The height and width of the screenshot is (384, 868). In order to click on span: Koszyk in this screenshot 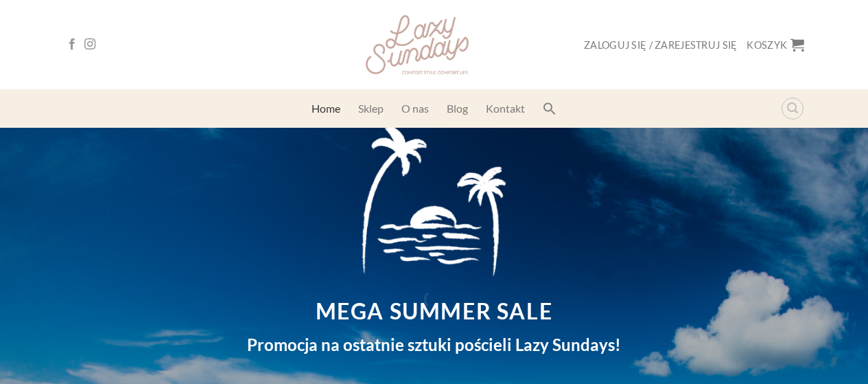, I will do `click(766, 44)`.